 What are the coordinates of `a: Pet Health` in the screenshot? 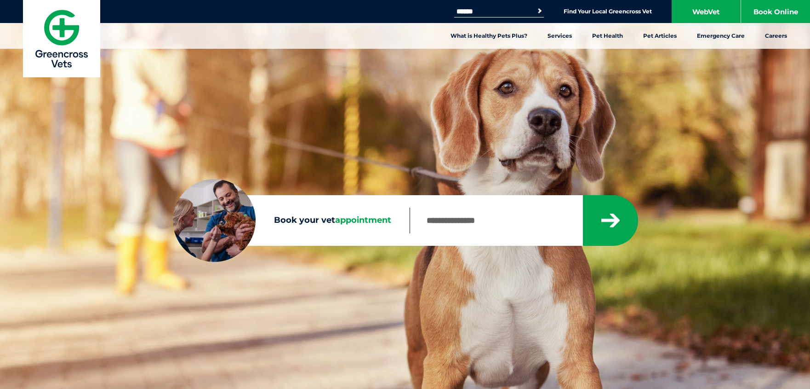 It's located at (608, 36).